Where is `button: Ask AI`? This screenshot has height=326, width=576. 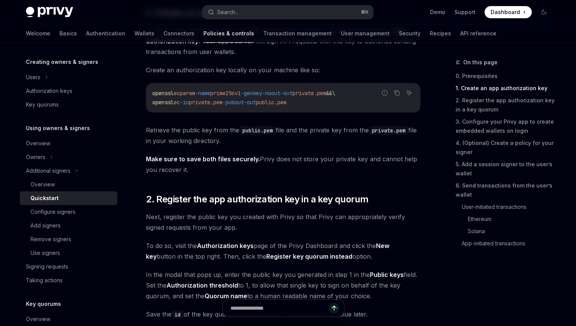
button: Ask AI is located at coordinates (409, 93).